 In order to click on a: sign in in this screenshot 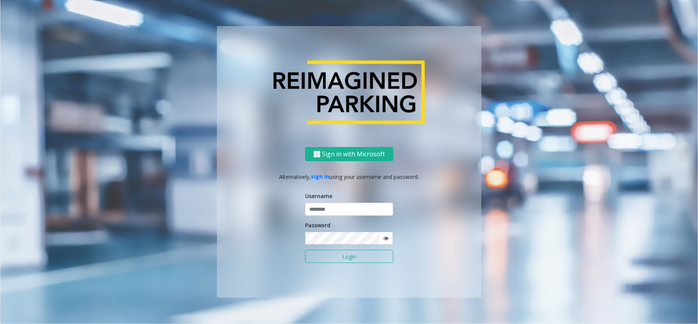, I will do `click(321, 176)`.